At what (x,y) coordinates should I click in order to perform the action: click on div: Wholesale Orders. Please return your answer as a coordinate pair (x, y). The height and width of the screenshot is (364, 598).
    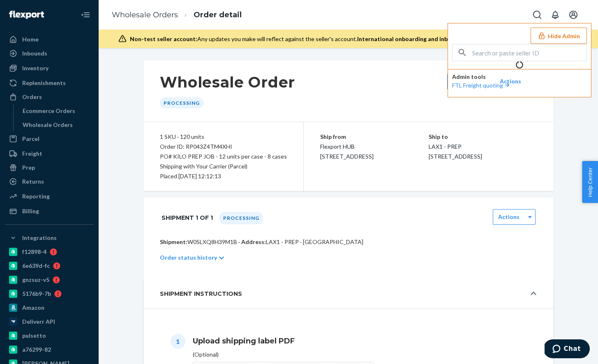
    Looking at the image, I should click on (48, 125).